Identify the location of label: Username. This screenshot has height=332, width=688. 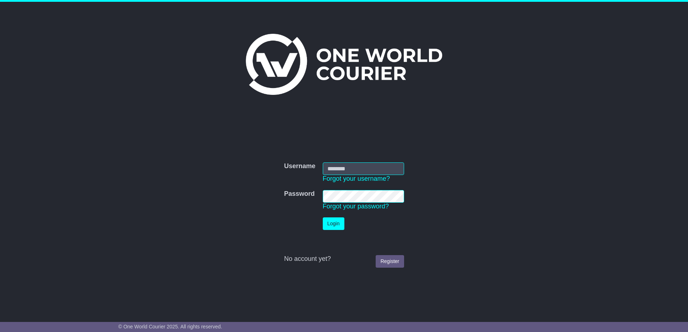
(299, 167).